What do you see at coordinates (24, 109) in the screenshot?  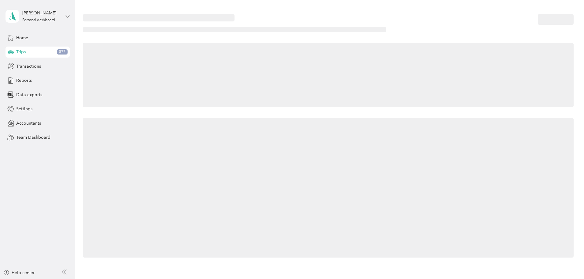 I see `span: Settings` at bounding box center [24, 109].